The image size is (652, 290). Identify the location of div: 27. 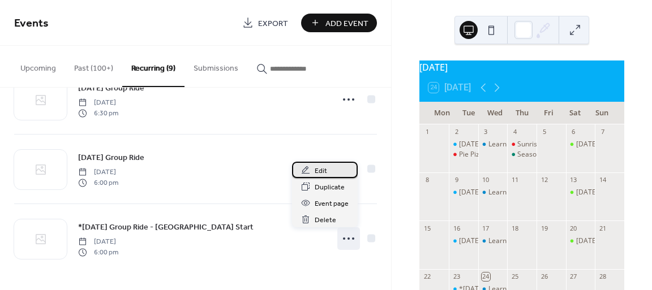
(573, 277).